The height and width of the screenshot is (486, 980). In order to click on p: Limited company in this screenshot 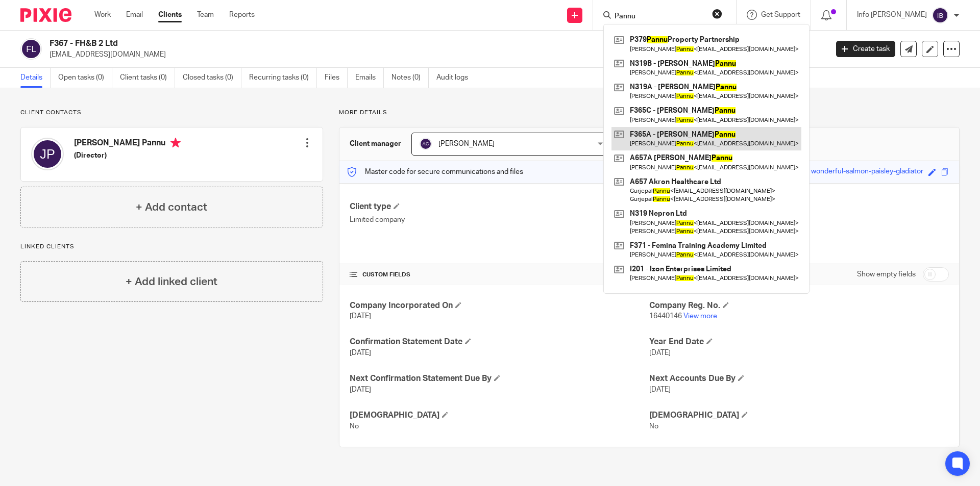, I will do `click(499, 220)`.